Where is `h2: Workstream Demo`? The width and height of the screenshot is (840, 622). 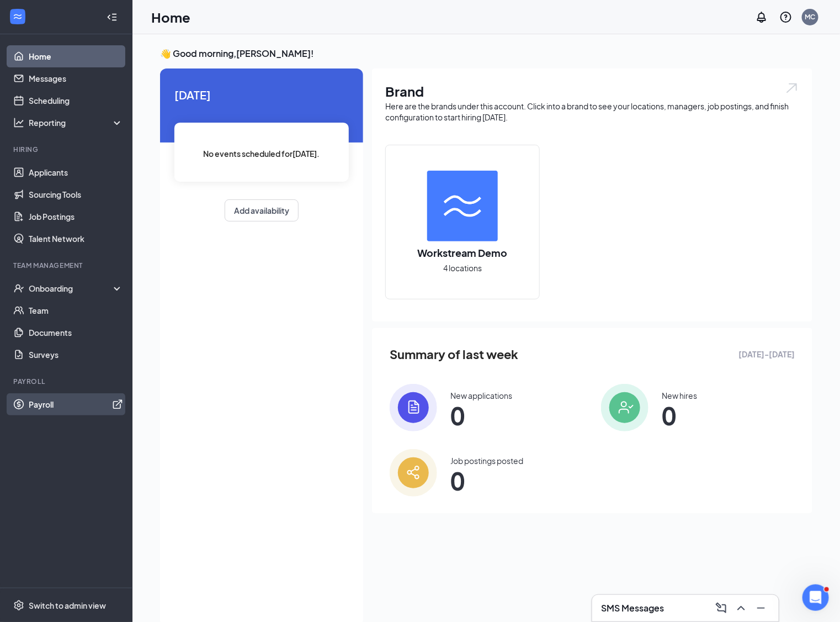 h2: Workstream Demo is located at coordinates (463, 252).